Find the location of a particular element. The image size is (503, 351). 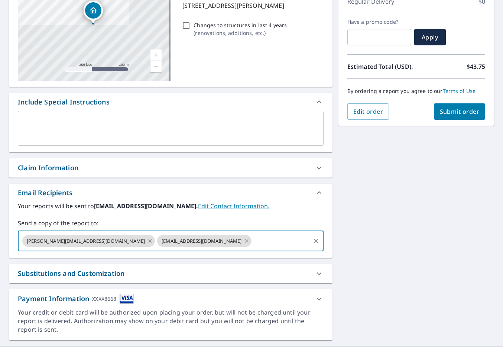

a: EditContactInfo is located at coordinates (234, 206).